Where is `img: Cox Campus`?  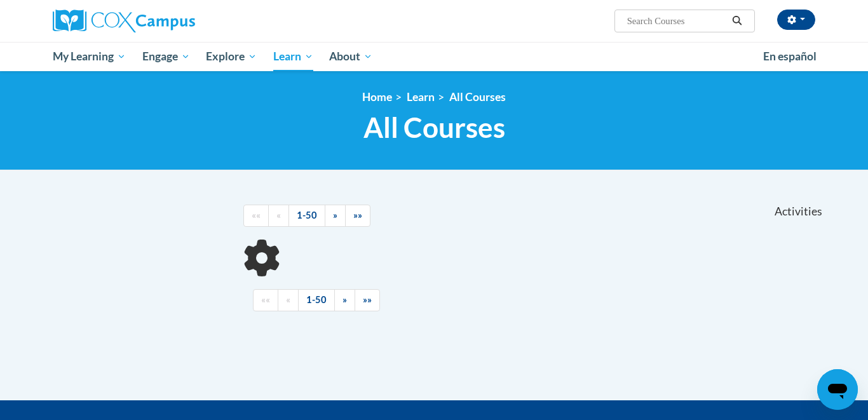 img: Cox Campus is located at coordinates (124, 21).